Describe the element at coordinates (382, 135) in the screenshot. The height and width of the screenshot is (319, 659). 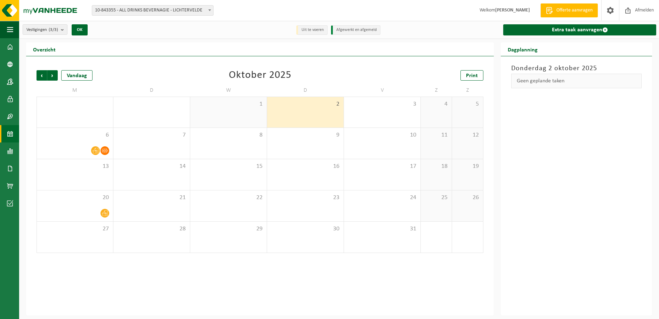
I see `span: 10` at that location.